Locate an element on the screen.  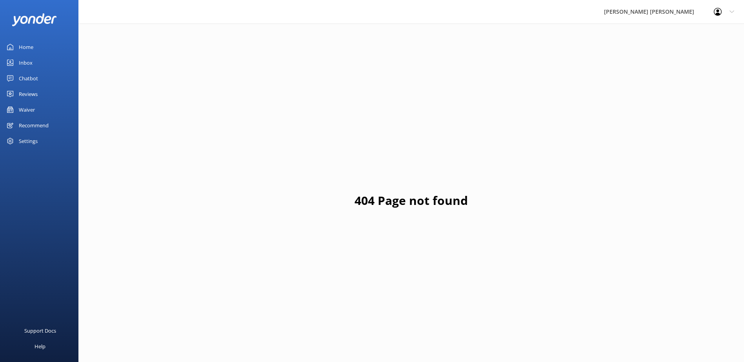
div: Chatbot is located at coordinates (28, 78).